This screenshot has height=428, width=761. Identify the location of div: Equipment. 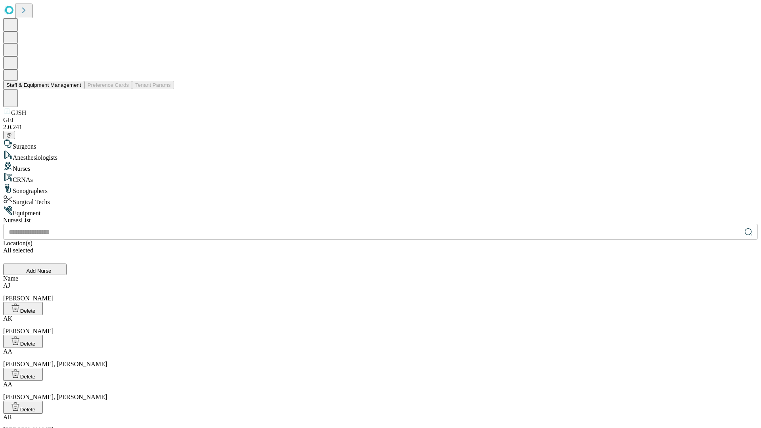
(380, 211).